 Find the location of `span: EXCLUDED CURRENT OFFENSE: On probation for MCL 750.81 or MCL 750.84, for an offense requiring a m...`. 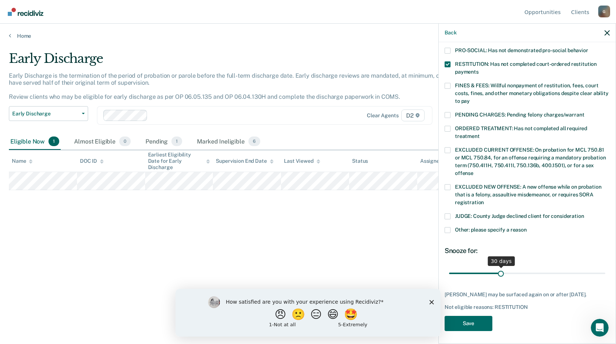

span: EXCLUDED CURRENT OFFENSE: On probation for MCL 750.81 or MCL 750.84, for an offense requiring a m... is located at coordinates (530, 161).